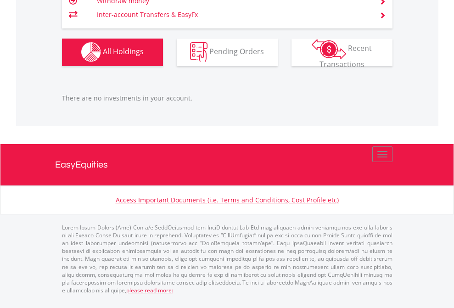  What do you see at coordinates (227, 98) in the screenshot?
I see `p: There are no investments in your account.` at bounding box center [227, 98].